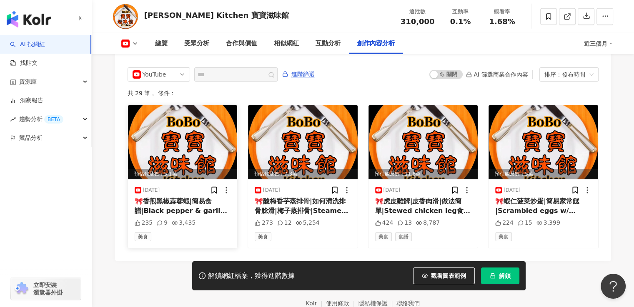 Image resolution: width=634 pixels, height=307 pixels. What do you see at coordinates (444, 276) in the screenshot?
I see `button: 觀看圖表範例` at bounding box center [444, 276].